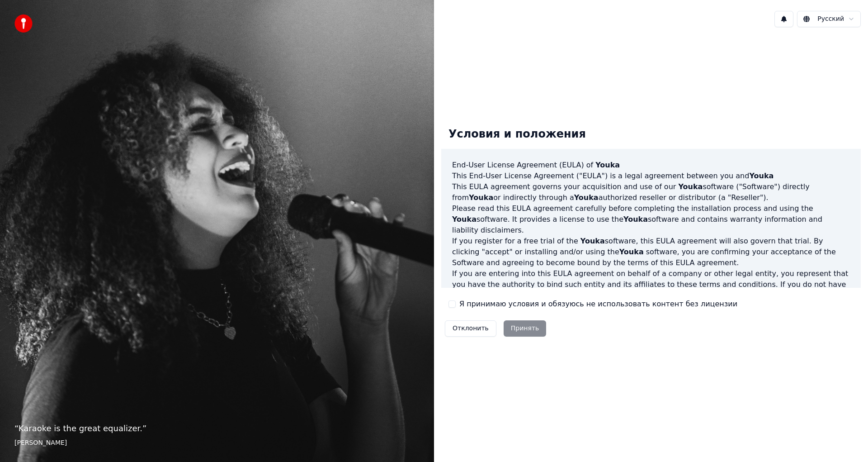 The height and width of the screenshot is (462, 868). Describe the element at coordinates (651, 220) in the screenshot. I see `p: Please read this EULA agreement carefully before completing the installation process and using th...` at that location.